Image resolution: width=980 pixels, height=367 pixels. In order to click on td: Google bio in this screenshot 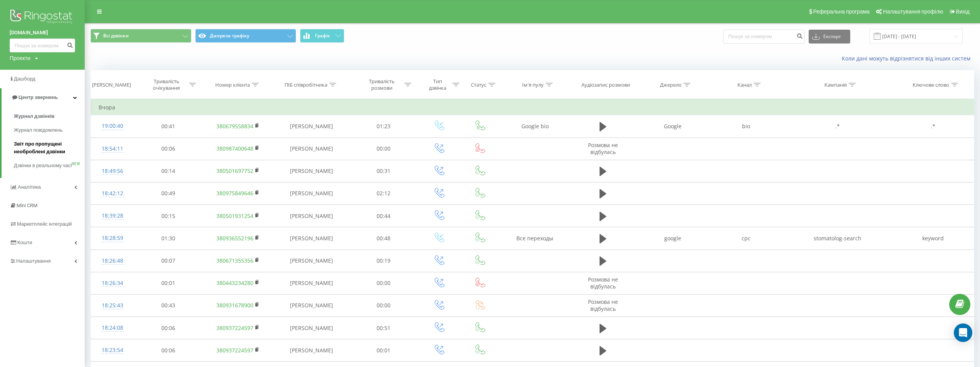, I will do `click(534, 127)`.